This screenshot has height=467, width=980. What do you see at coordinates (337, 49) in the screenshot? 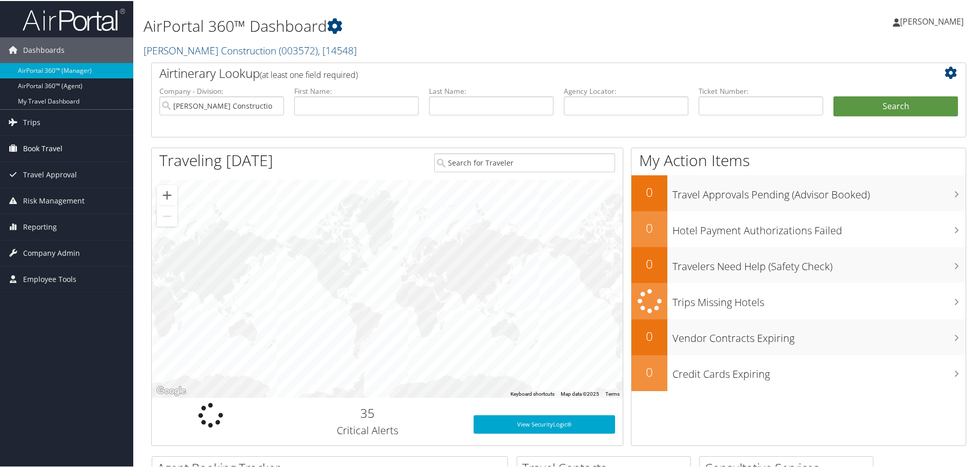
I see `span: , [ 14548 ]` at bounding box center [337, 49].